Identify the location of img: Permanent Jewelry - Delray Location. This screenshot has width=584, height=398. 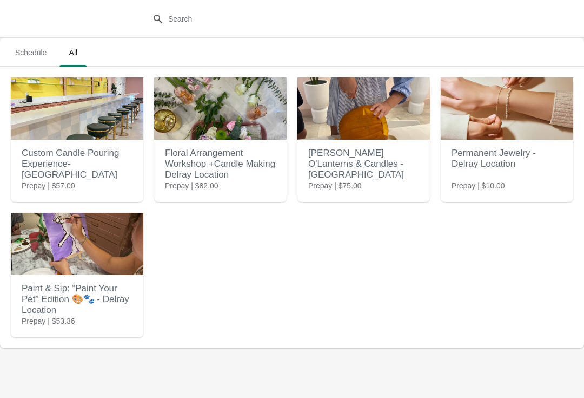
(507, 108).